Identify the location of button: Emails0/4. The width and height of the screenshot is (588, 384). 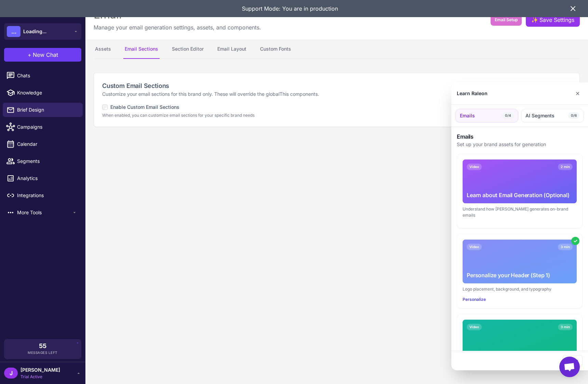
(487, 115).